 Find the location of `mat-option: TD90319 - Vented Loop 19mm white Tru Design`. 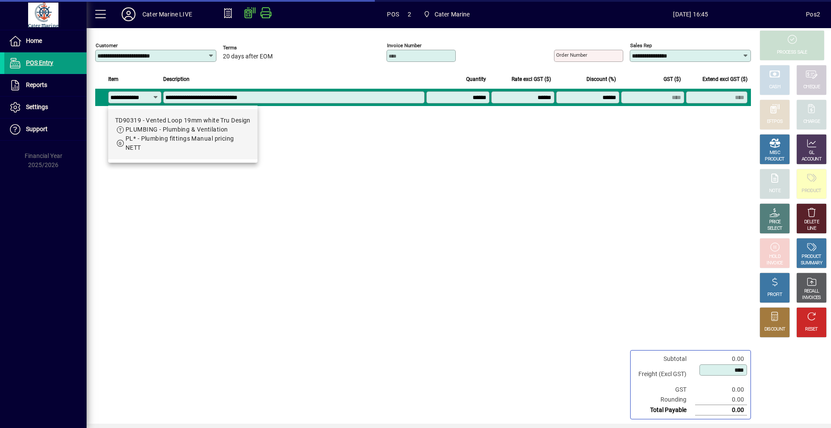

mat-option: TD90319 - Vented Loop 19mm white Tru Design is located at coordinates (183, 134).